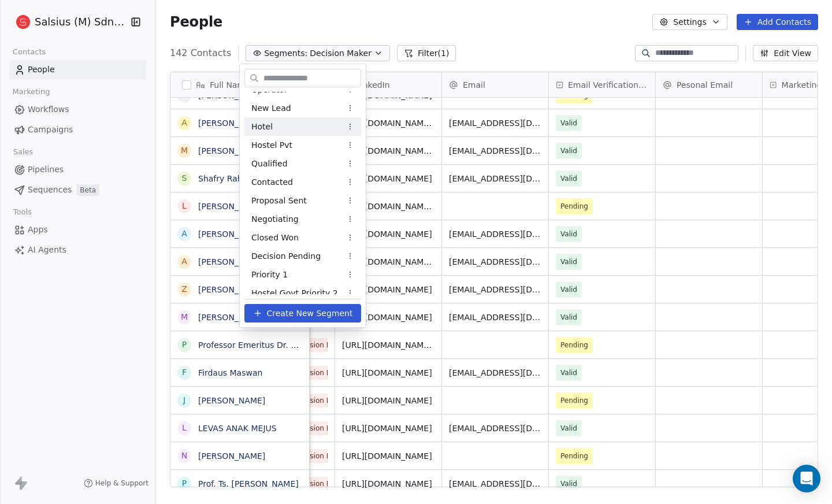 The width and height of the screenshot is (832, 504). Describe the element at coordinates (273, 182) in the screenshot. I see `span: Contacted` at that location.